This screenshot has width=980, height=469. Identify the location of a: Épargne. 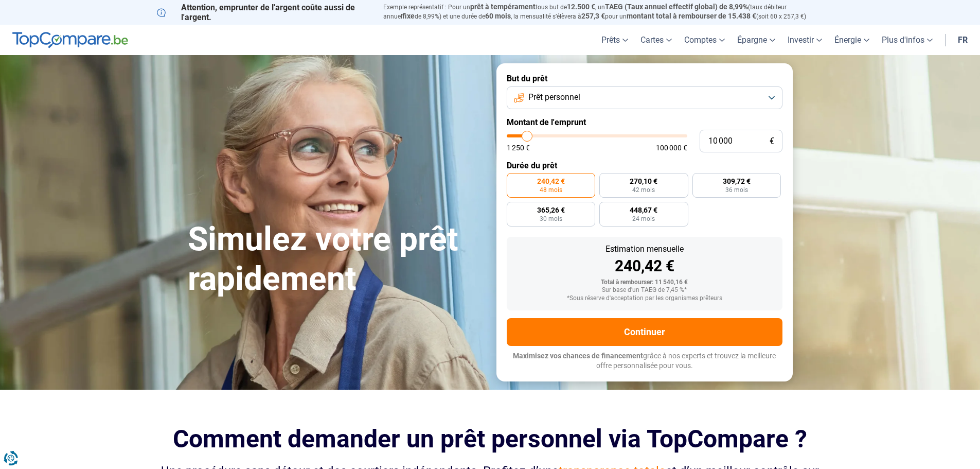
(756, 39).